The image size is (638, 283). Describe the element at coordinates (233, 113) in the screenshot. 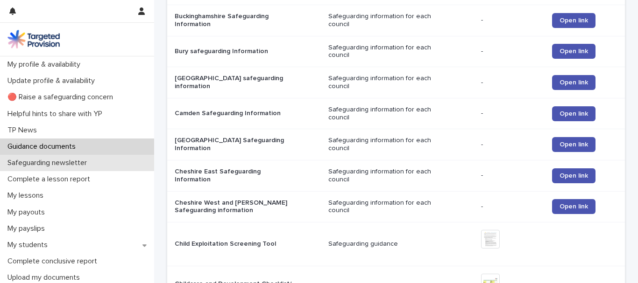

I see `p: Camden Safeguarding Information` at that location.